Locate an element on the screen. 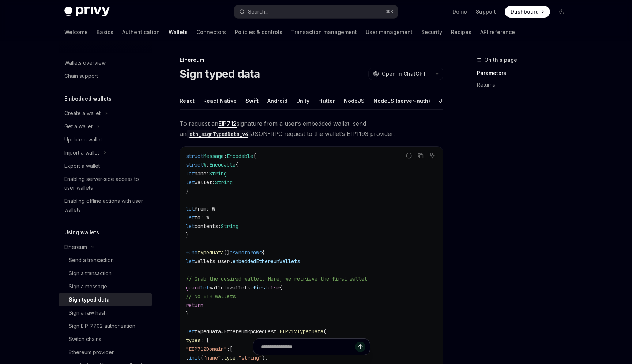  span: typedData is located at coordinates (211, 253).